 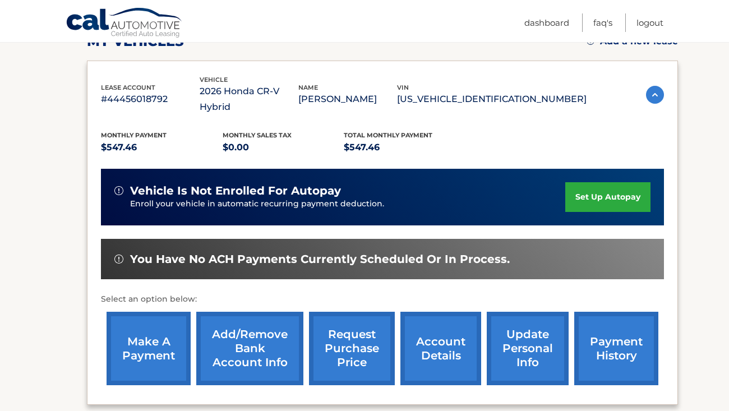 What do you see at coordinates (608, 197) in the screenshot?
I see `a: set up autopay` at bounding box center [608, 197].